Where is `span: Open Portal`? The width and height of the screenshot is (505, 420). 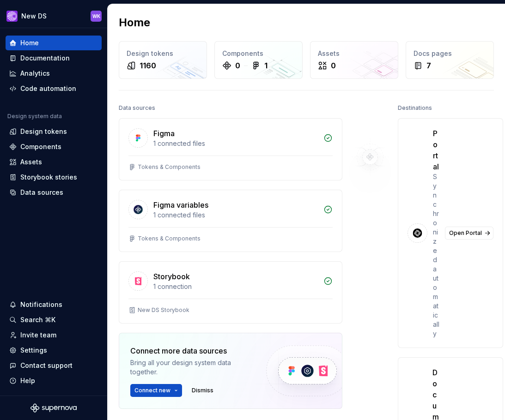
span: Open Portal is located at coordinates (465, 233).